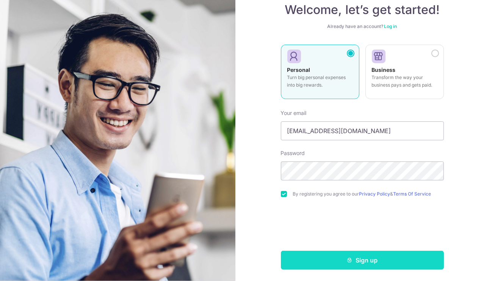  I want to click on label: By registering you agree to our &, so click(368, 194).